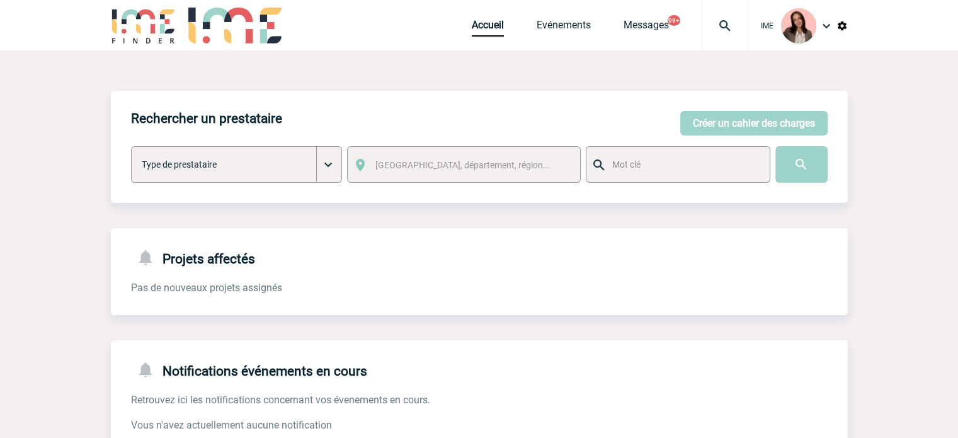 Image resolution: width=958 pixels, height=438 pixels. Describe the element at coordinates (249, 369) in the screenshot. I see `h4: Notifications événements en cours` at that location.